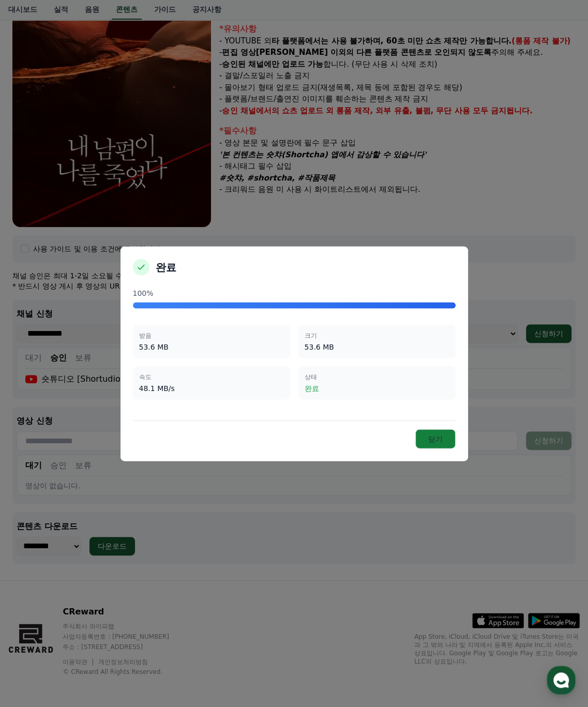  I want to click on div: 받음, so click(211, 335).